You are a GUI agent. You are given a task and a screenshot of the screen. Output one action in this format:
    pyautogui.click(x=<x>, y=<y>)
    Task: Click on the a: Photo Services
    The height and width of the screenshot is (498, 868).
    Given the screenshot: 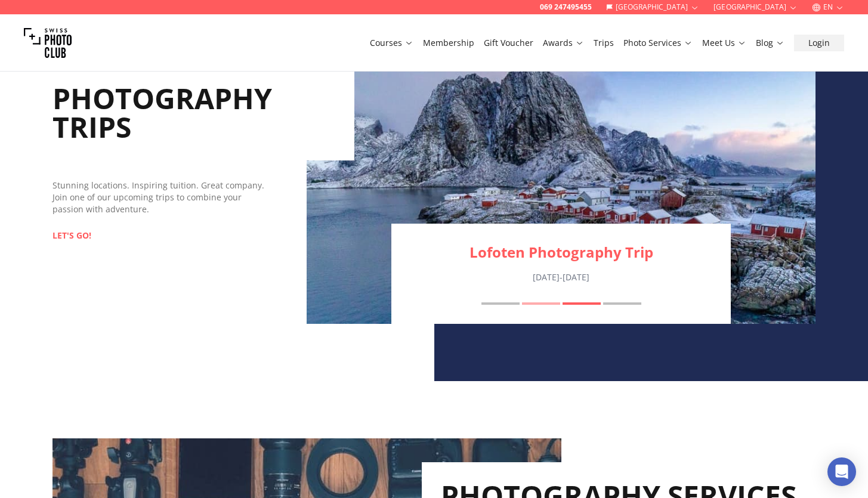 What is the action you would take?
    pyautogui.click(x=658, y=43)
    